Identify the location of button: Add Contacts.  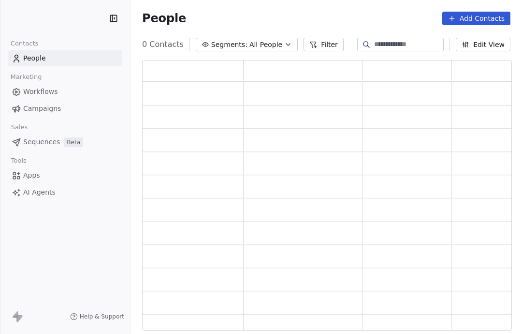
(476, 18).